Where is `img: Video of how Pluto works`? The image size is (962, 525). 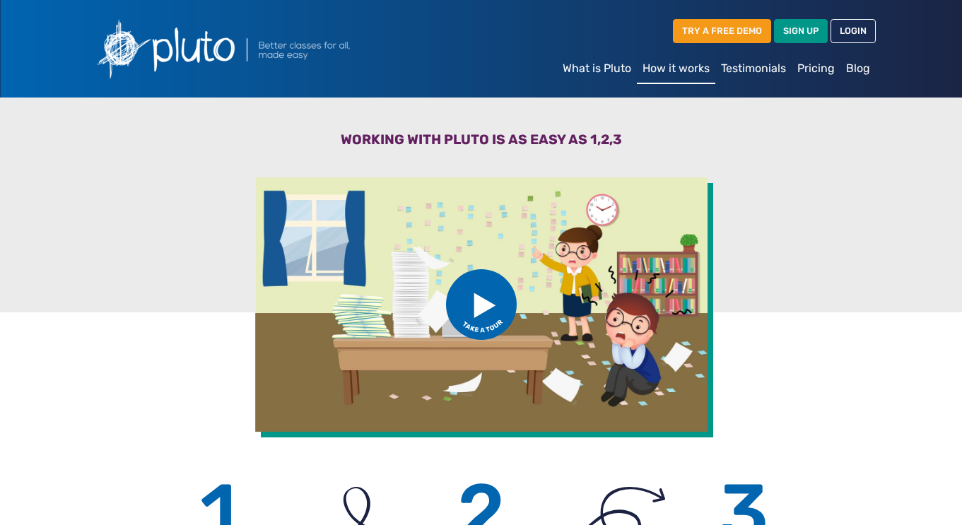
img: Video of how Pluto works is located at coordinates (481, 305).